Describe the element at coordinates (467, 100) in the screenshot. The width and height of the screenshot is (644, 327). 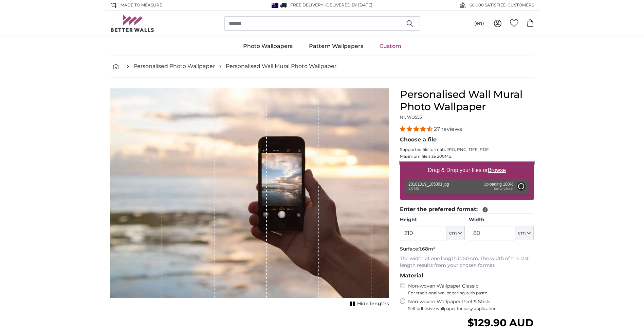
I see `h1: Personalised Wall Mural Photo Wallpaper` at that location.